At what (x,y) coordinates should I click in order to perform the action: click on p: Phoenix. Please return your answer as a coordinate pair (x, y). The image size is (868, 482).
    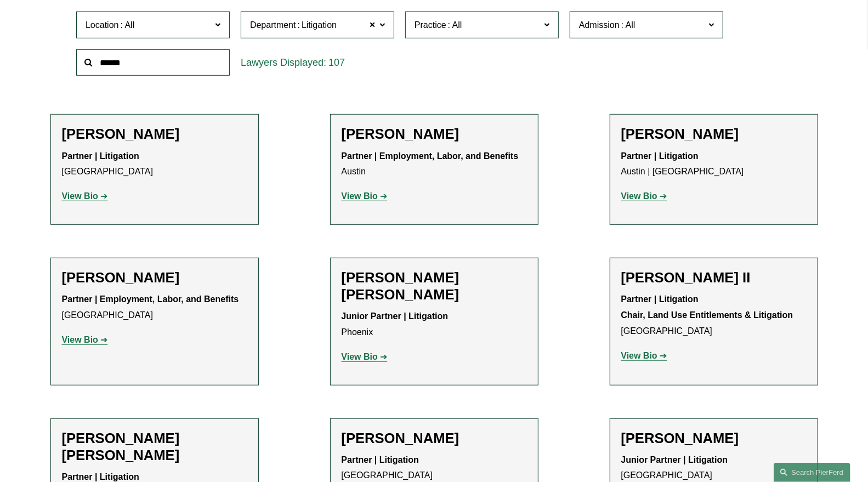
    Looking at the image, I should click on (434, 325).